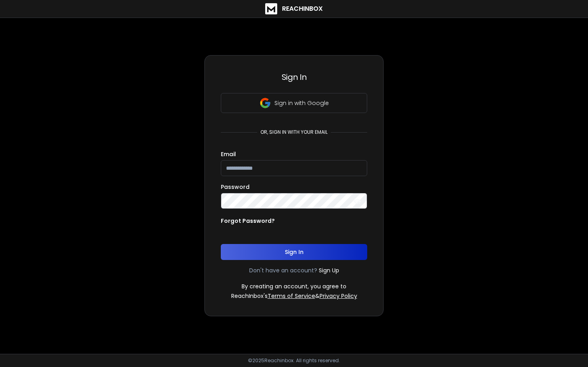 The image size is (588, 367). I want to click on label: Email, so click(229, 154).